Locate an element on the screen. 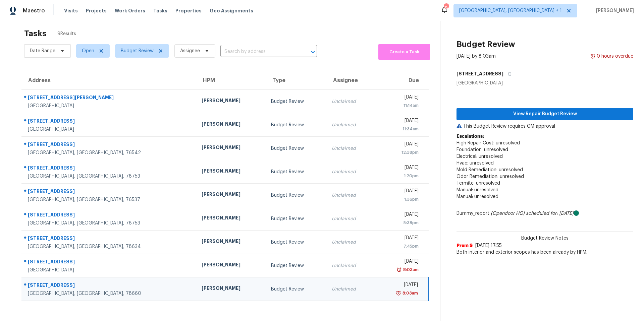 The image size is (644, 321). span: Budget Review Notes is located at coordinates (545, 239).